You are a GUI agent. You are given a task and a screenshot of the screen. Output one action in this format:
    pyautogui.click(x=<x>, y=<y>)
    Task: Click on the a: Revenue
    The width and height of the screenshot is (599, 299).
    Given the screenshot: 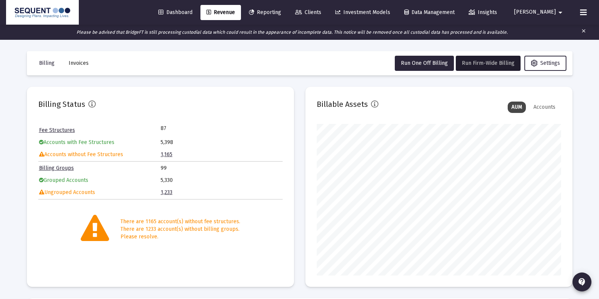 What is the action you would take?
    pyautogui.click(x=220, y=13)
    